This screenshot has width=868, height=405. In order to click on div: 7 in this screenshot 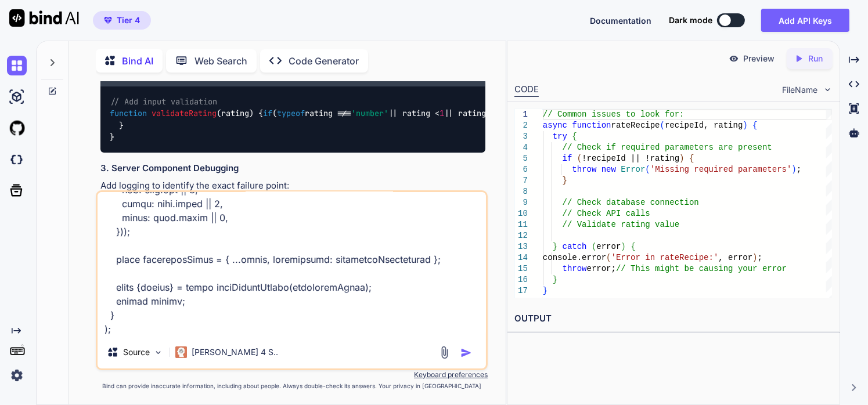, I will do `click(521, 180)`.